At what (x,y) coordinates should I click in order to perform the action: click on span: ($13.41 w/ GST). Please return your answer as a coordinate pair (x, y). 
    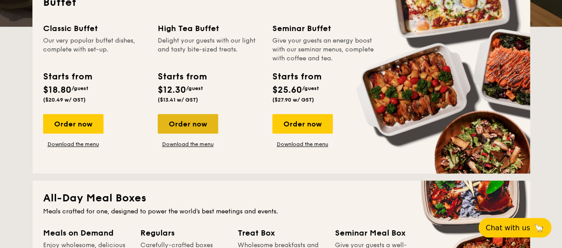
    Looking at the image, I should click on (178, 100).